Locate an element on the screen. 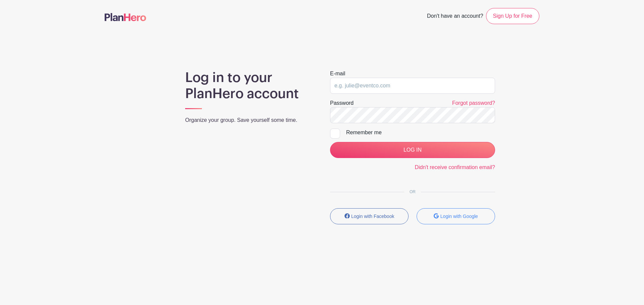 This screenshot has height=305, width=644. p: Organize your group. Save yourself some time. is located at coordinates (250, 120).